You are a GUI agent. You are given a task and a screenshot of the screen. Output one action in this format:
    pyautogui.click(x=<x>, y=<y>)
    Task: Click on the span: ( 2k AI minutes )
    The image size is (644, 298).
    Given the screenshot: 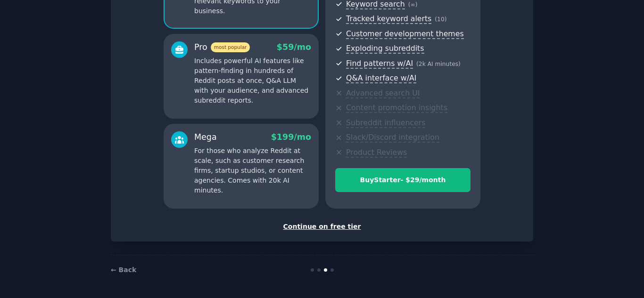 What is the action you would take?
    pyautogui.click(x=439, y=64)
    